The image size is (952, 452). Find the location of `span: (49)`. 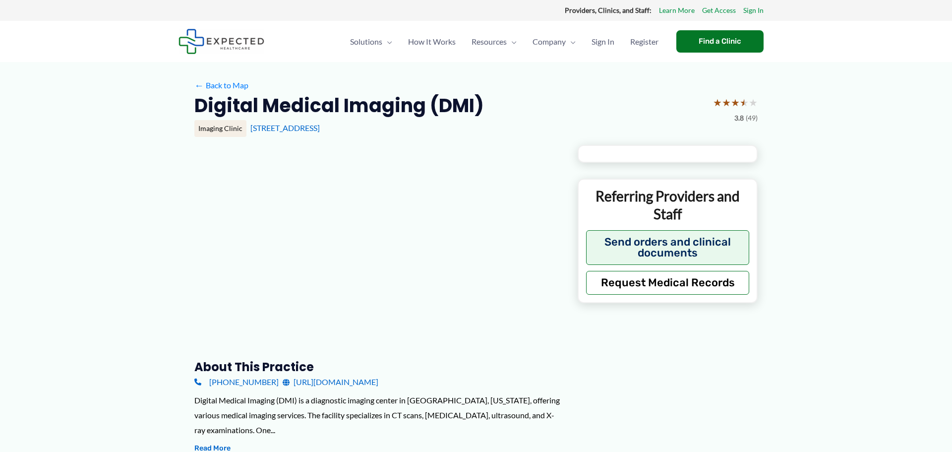

span: (49) is located at coordinates (752, 118).